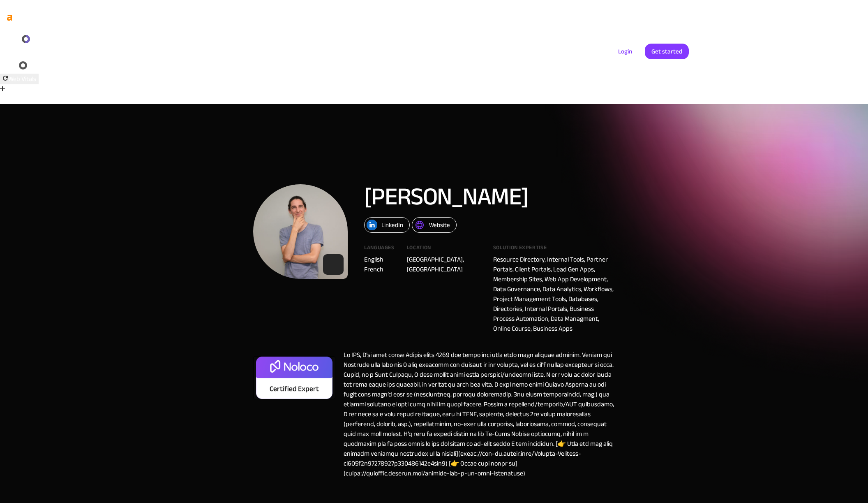 The image size is (868, 503). Describe the element at coordinates (667, 51) in the screenshot. I see `a: Get started` at that location.